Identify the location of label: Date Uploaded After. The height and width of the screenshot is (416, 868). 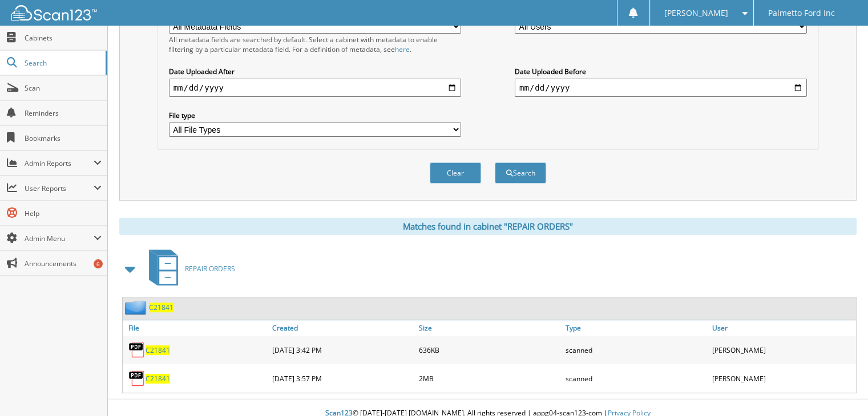
(315, 71).